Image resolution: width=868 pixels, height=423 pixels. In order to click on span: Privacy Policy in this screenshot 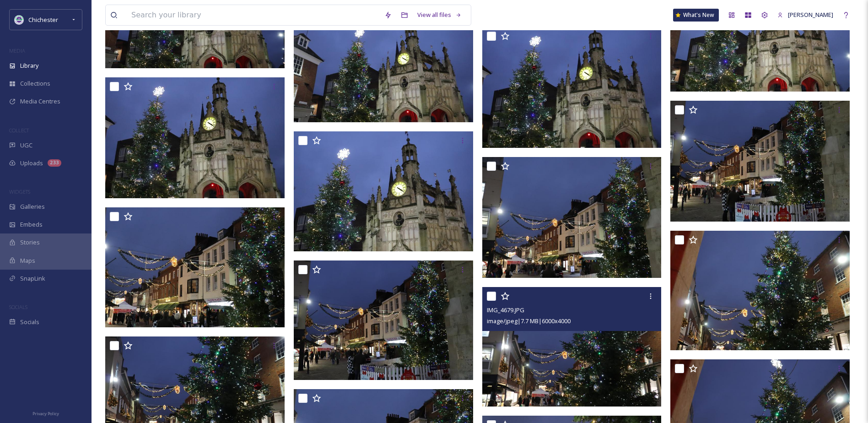, I will do `click(46, 413)`.